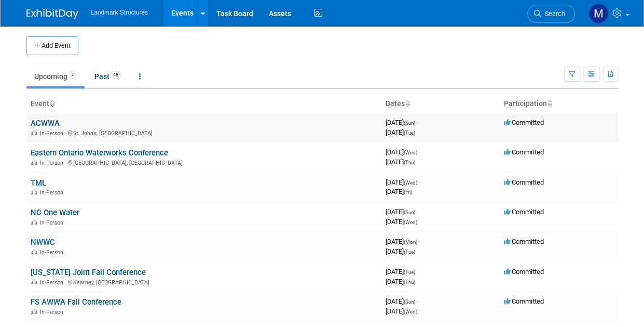 The height and width of the screenshot is (327, 644). What do you see at coordinates (204, 104) in the screenshot?
I see `th: Event` at bounding box center [204, 104].